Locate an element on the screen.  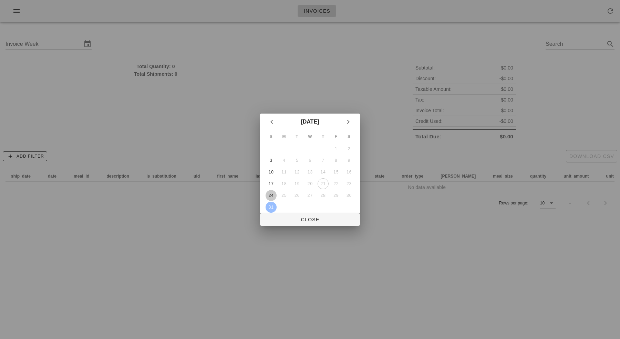
th: W is located at coordinates (310, 137).